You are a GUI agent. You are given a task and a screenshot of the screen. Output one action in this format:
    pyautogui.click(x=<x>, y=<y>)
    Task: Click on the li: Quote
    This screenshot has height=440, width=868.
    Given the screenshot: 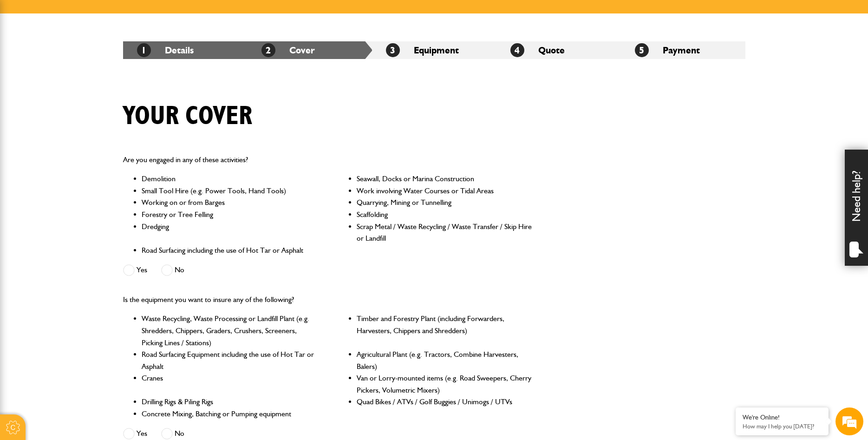 What is the action you would take?
    pyautogui.click(x=559, y=50)
    